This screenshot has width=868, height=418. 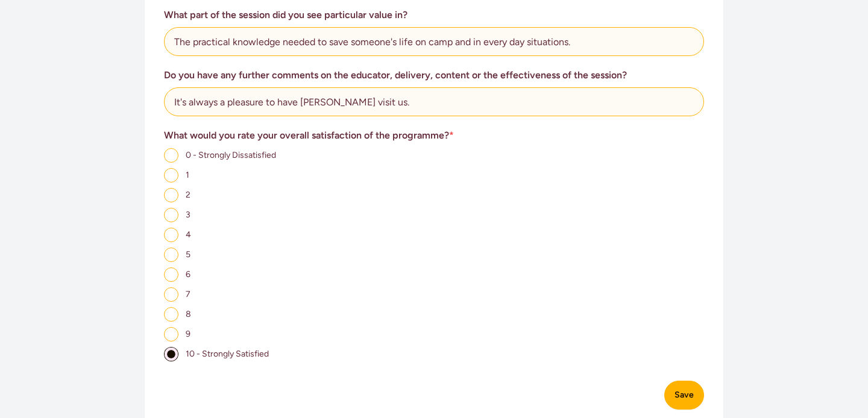 I want to click on h3: What part of the session did you see particular value in?, so click(x=434, y=15).